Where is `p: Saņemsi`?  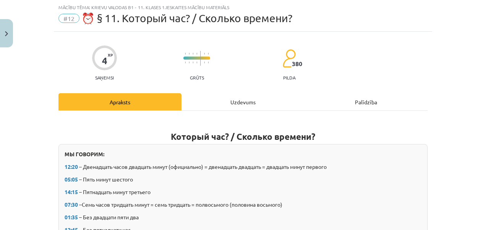
p: Saņemsi is located at coordinates (104, 78).